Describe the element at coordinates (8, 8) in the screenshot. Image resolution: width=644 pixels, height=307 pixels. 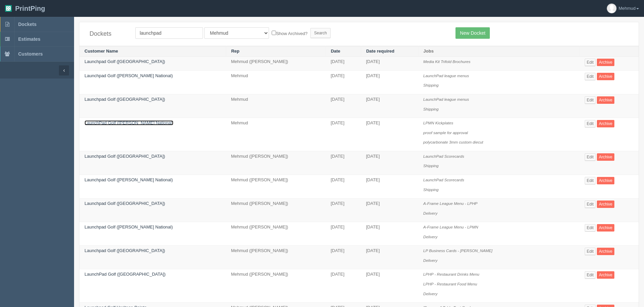
I see `img: logo-3e63b451c926e2ac314895c53de4908e5d424f24456219fb08d385ab2e579770.png` at that location.